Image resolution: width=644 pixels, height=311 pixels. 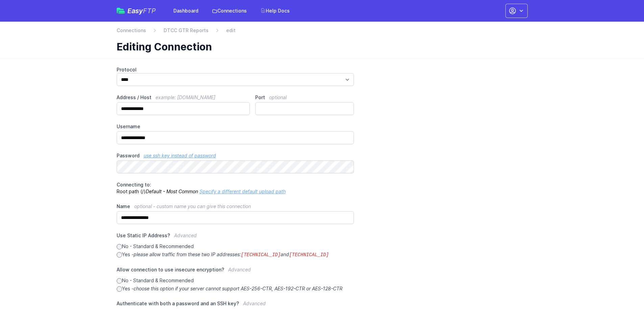 I want to click on i: Default - Most Common, so click(x=172, y=191).